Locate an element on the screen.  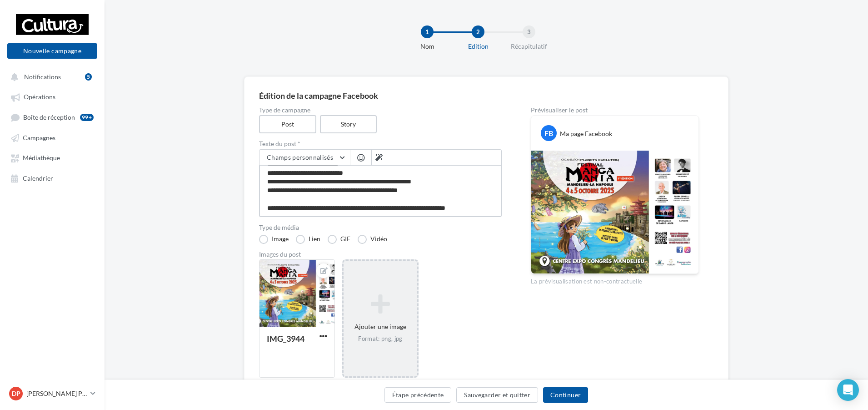
span: Champs personnalisés is located at coordinates (300, 157).